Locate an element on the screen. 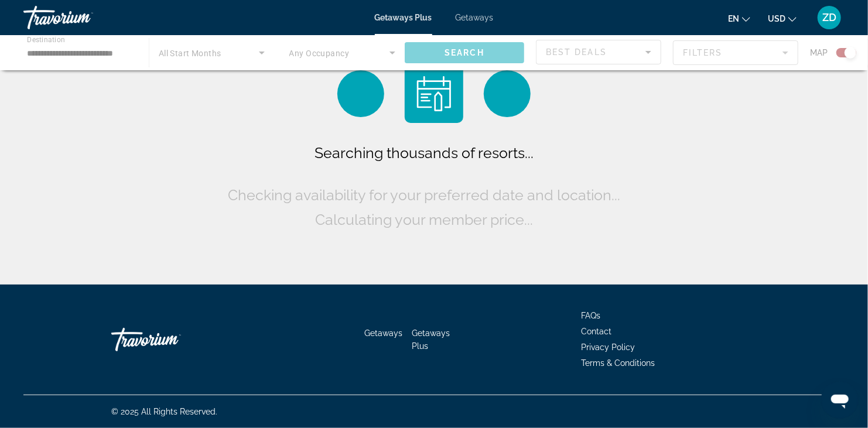  button: Change currency is located at coordinates (781, 18).